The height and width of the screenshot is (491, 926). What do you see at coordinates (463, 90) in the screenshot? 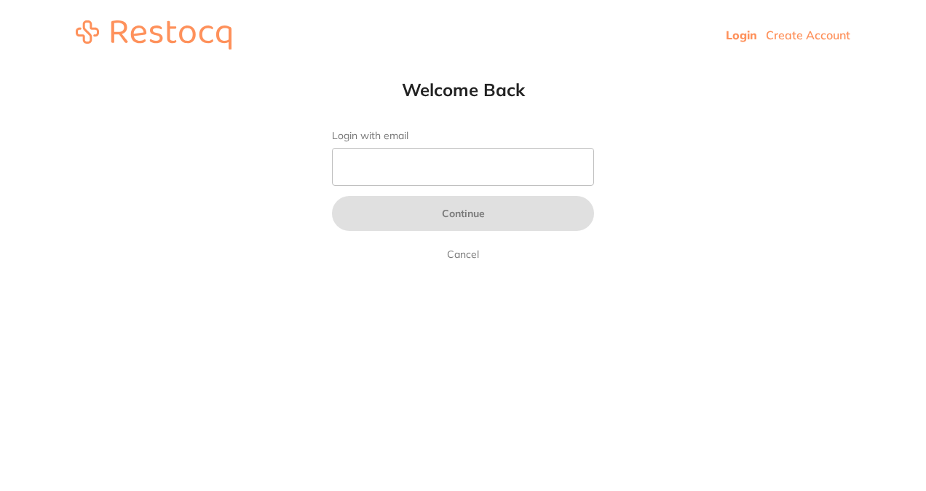
I see `h1: Welcome Back` at bounding box center [463, 90].